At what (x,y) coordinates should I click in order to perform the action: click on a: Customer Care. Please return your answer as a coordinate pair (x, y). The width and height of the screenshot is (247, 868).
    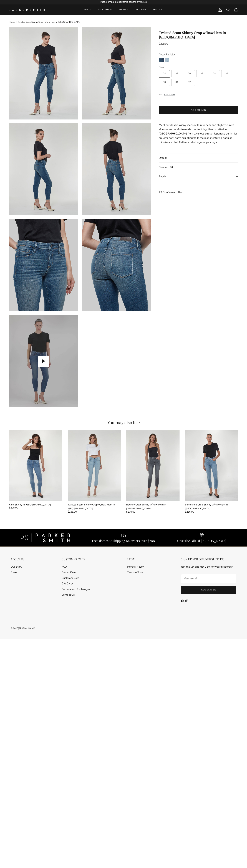
    Looking at the image, I should click on (70, 578).